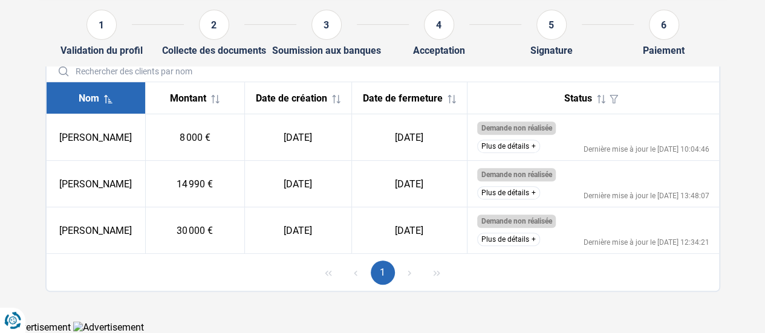  I want to click on div: Soumission aux banques, so click(327, 50).